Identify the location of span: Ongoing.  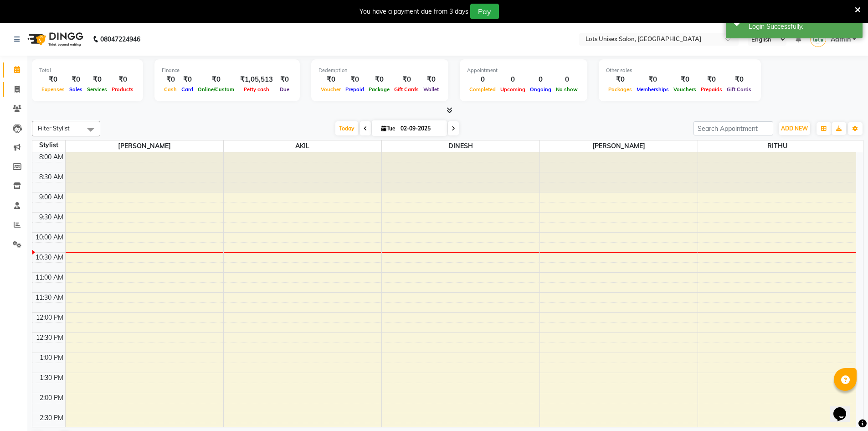
(540, 89).